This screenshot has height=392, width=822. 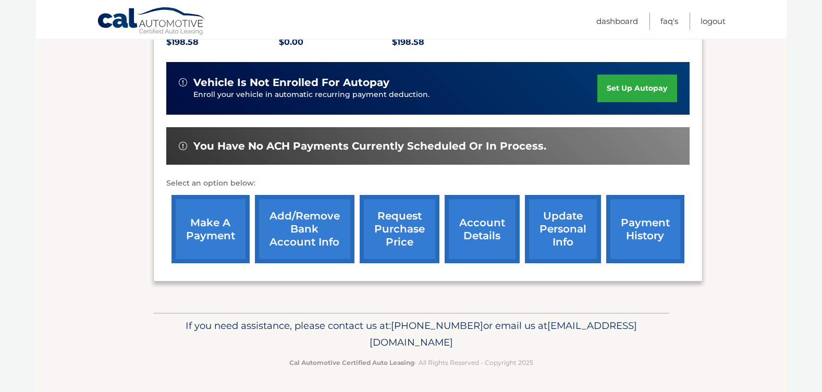 I want to click on p: - All Rights Reserved - Copyright 2025, so click(x=411, y=362).